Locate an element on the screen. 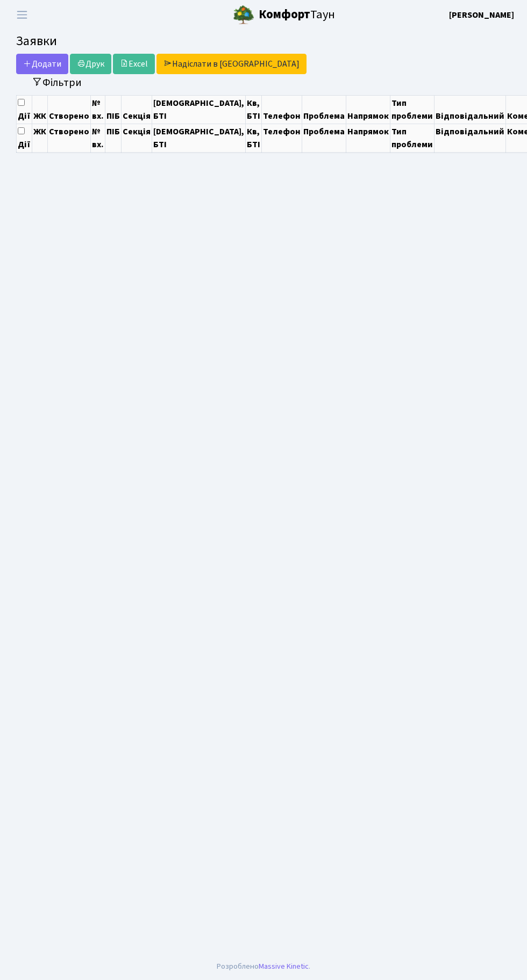  span: Таун is located at coordinates (297, 15).